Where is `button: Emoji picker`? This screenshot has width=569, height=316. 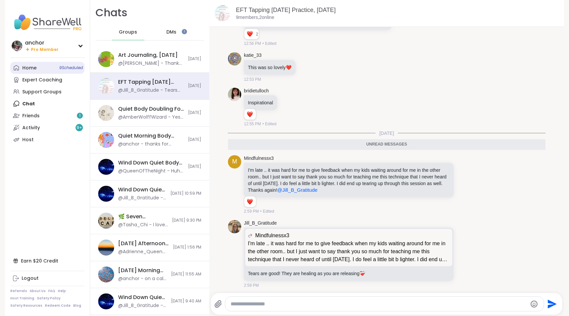 button: Emoji picker is located at coordinates (534, 304).